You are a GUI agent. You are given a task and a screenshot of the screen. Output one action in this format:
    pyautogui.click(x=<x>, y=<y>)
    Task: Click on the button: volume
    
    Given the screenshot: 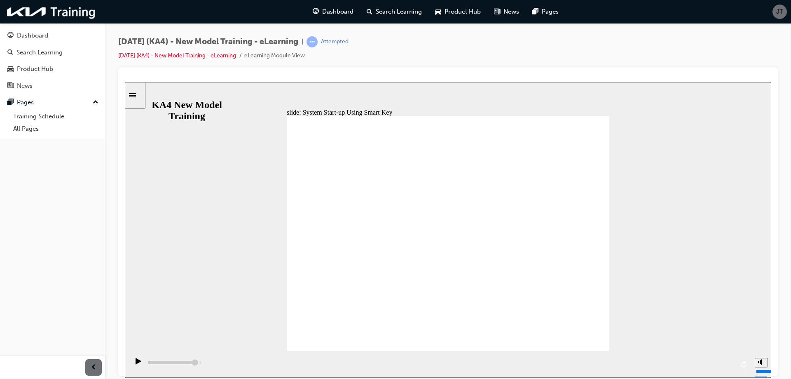 What is the action you would take?
    pyautogui.click(x=636, y=280)
    